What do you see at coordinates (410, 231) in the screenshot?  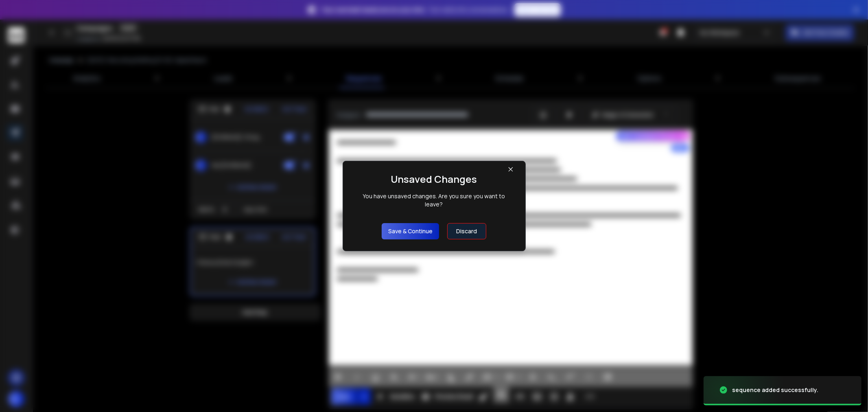 I see `button: Save & Continue` at bounding box center [410, 231].